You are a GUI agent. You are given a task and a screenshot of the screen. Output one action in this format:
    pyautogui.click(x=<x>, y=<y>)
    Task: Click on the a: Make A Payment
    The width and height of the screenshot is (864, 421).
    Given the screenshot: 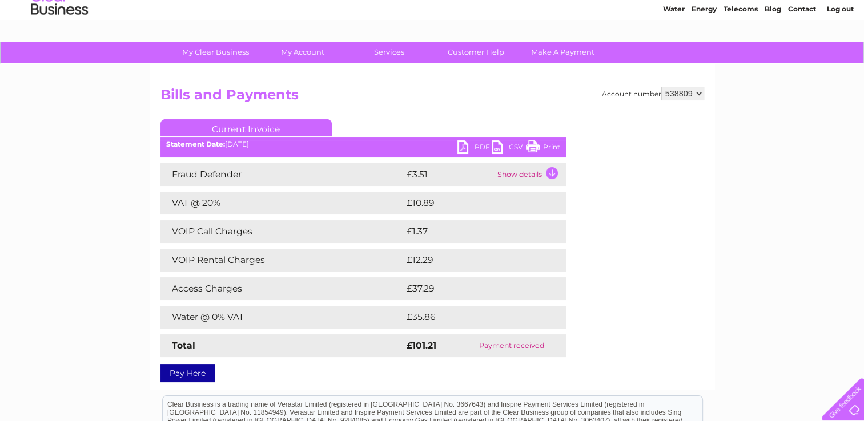 What is the action you would take?
    pyautogui.click(x=562, y=52)
    